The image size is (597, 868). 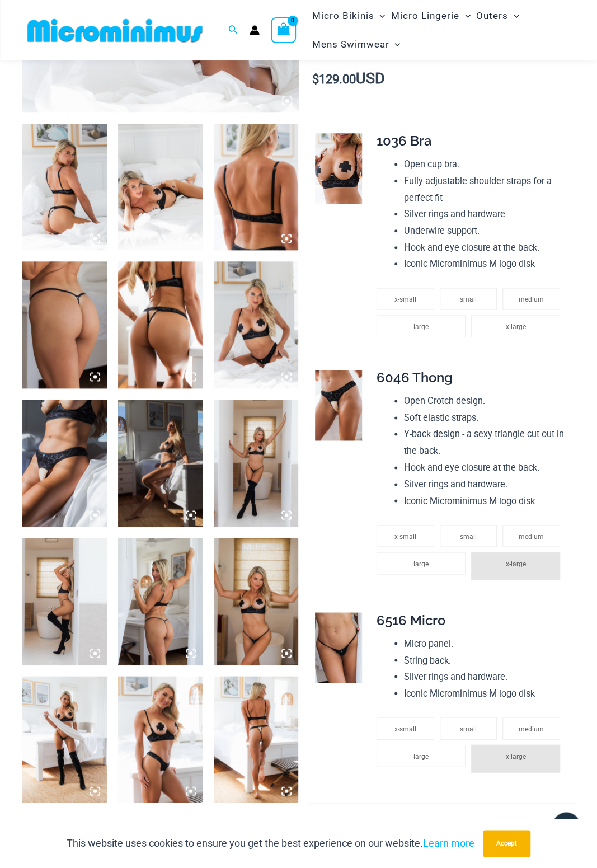 What do you see at coordinates (254, 30) in the screenshot?
I see `a: Account icon link` at bounding box center [254, 30].